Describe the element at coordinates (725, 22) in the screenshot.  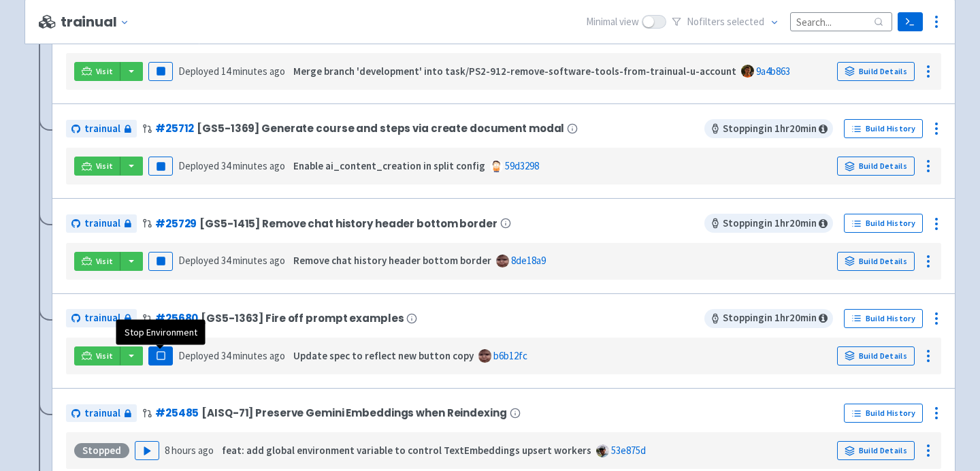
I see `span: No filter s` at that location.